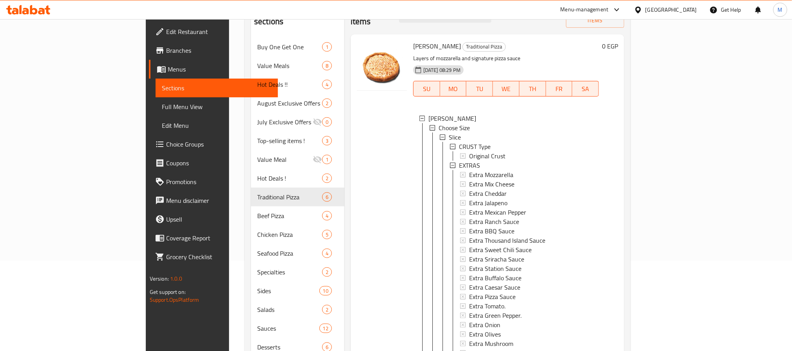 This screenshot has height=351, width=792. Describe the element at coordinates (500, 250) in the screenshot. I see `span: Extra Sweet Chili Sauce` at that location.